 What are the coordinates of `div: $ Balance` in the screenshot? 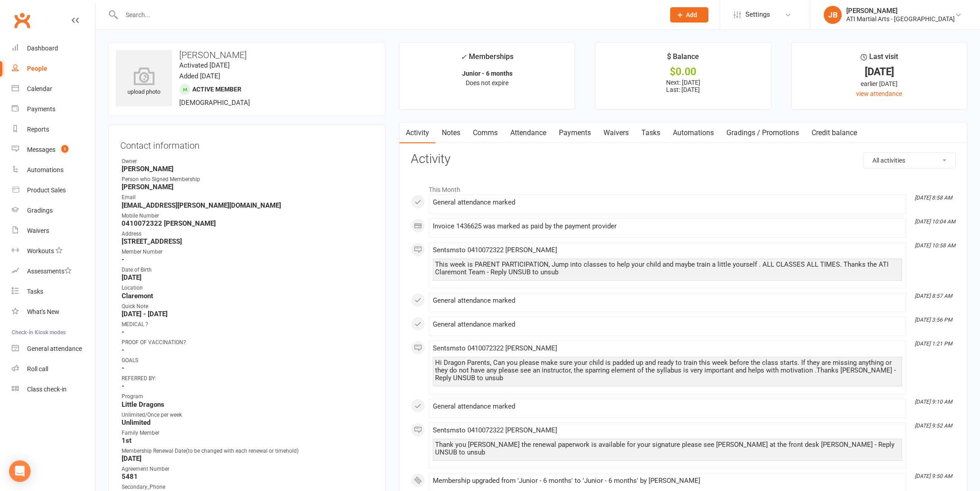 It's located at (683, 59).